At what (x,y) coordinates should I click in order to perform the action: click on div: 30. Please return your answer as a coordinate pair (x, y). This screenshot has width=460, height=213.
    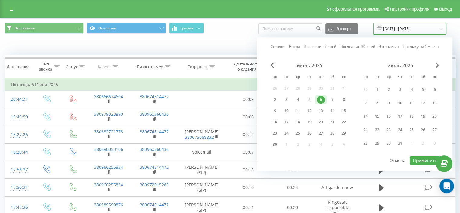
    Looking at the image, I should click on (389, 143).